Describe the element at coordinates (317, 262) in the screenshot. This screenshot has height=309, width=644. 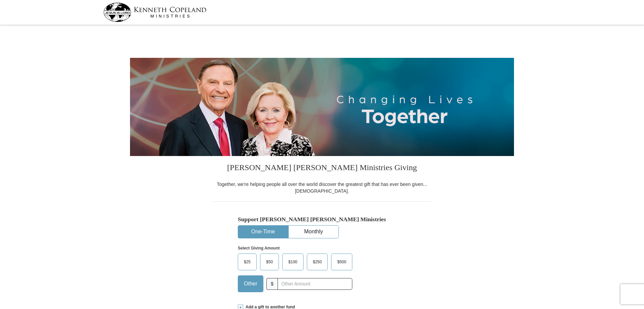
I see `span: $250` at that location.